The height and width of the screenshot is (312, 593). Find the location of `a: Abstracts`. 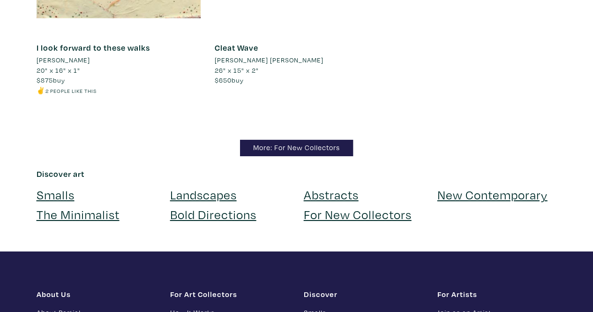

a: Abstracts is located at coordinates (331, 194).